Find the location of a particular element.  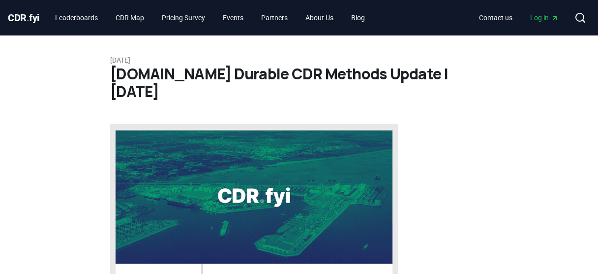

a: Log in is located at coordinates (545, 18).